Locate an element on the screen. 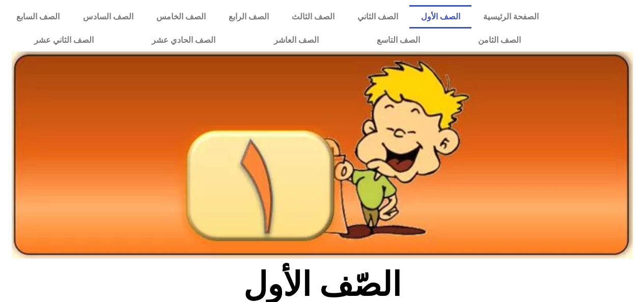  a: الصفحة الرئيسية is located at coordinates (510, 17).